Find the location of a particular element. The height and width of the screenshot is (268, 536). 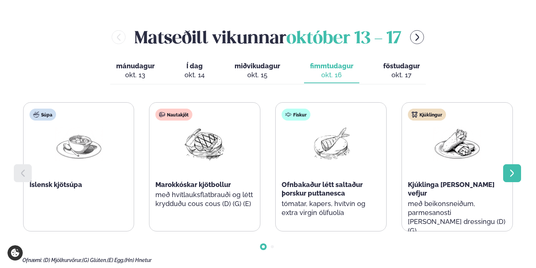

div: okt. 17 is located at coordinates (401, 75).